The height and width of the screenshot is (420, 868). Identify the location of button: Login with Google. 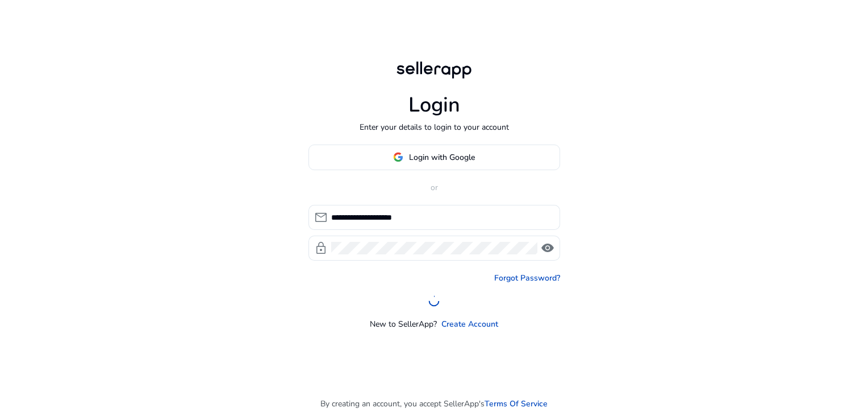
(434, 157).